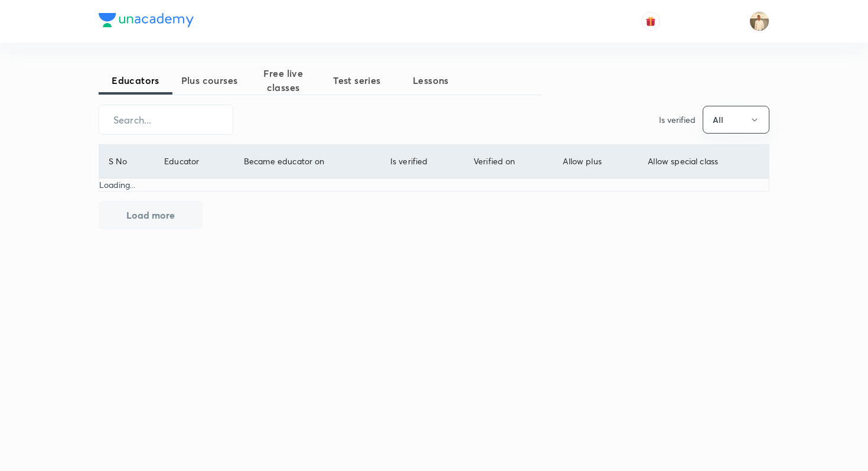 This screenshot has width=868, height=471. I want to click on th: Verified on, so click(508, 161).